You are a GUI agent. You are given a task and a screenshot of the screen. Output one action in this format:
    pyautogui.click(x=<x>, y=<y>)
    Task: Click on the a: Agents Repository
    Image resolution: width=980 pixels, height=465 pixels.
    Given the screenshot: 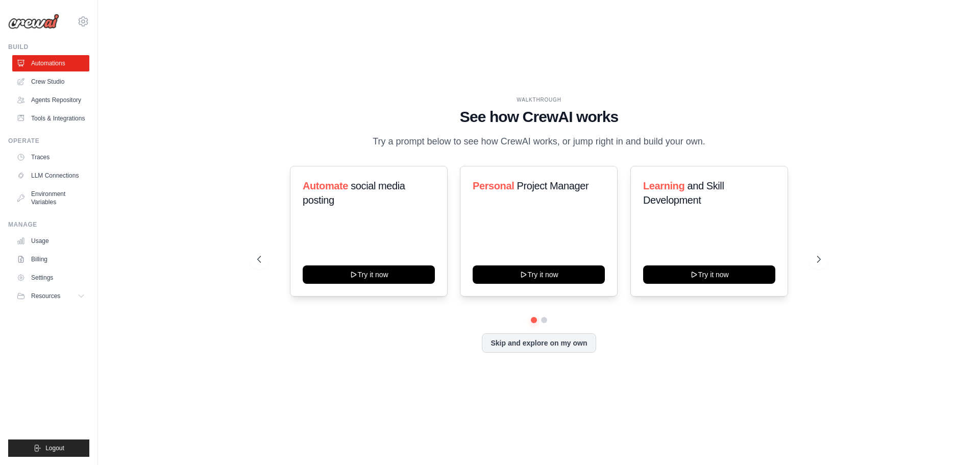 What is the action you would take?
    pyautogui.click(x=50, y=100)
    